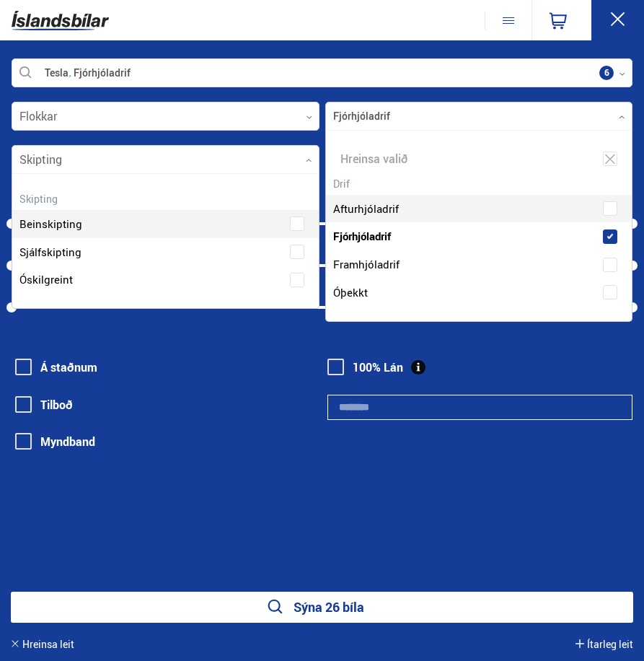  What do you see at coordinates (43, 644) in the screenshot?
I see `button: Hreinsa leit` at bounding box center [43, 644].